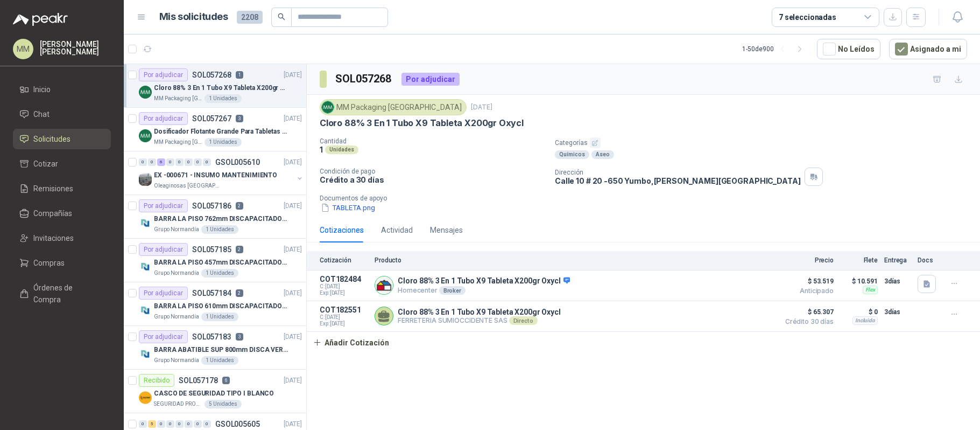 The height and width of the screenshot is (430, 980). I want to click on span: $ 65.307, so click(806, 312).